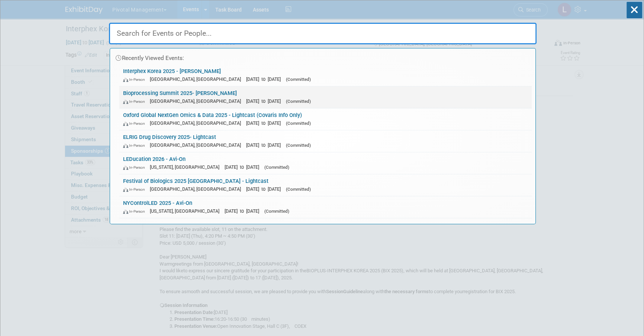 This screenshot has height=336, width=644. What do you see at coordinates (325, 119) in the screenshot?
I see `a: Oxford Global NextGen Omics & Data 2025 - Lightcast (Covaris Info Only) In-Person [GEOGRAPHIC_DAT...` at bounding box center [325, 119].